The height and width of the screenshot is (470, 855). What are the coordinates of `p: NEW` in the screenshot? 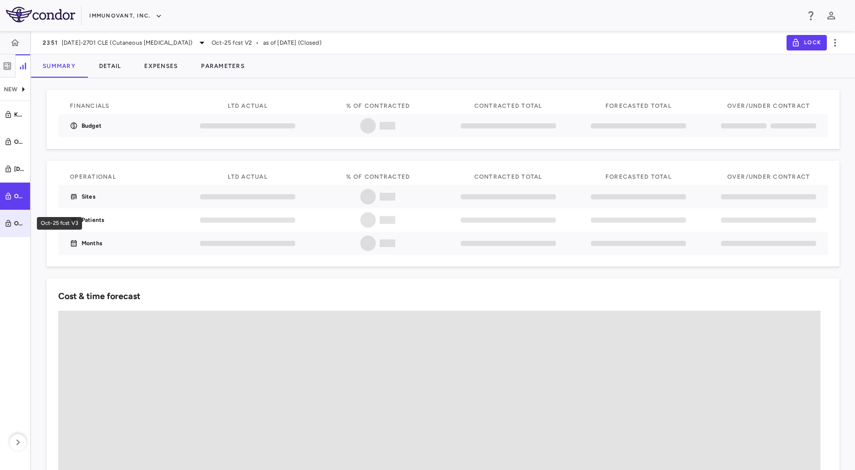 It's located at (11, 89).